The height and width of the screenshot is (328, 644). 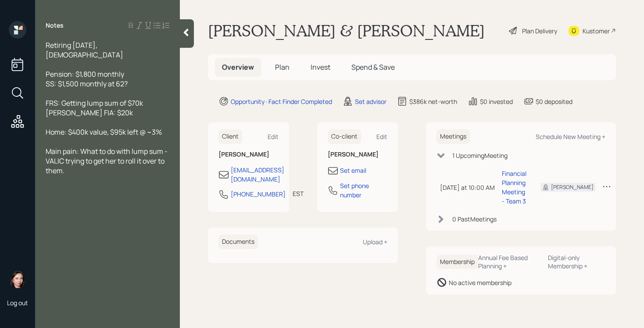 What do you see at coordinates (281, 101) in the screenshot?
I see `div: Opportunity · Fact Finder Completed` at bounding box center [281, 101].